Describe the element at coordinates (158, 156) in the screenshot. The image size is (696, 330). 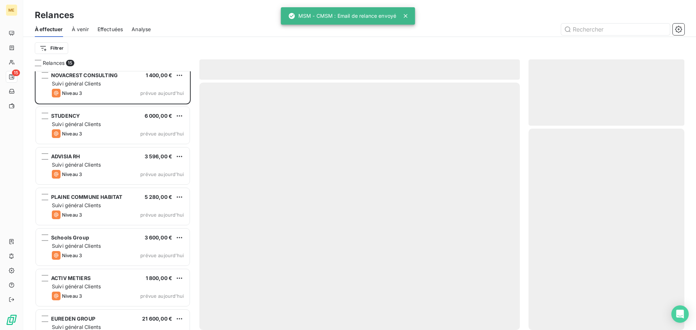
I see `span: 3 596,00 €` at that location.